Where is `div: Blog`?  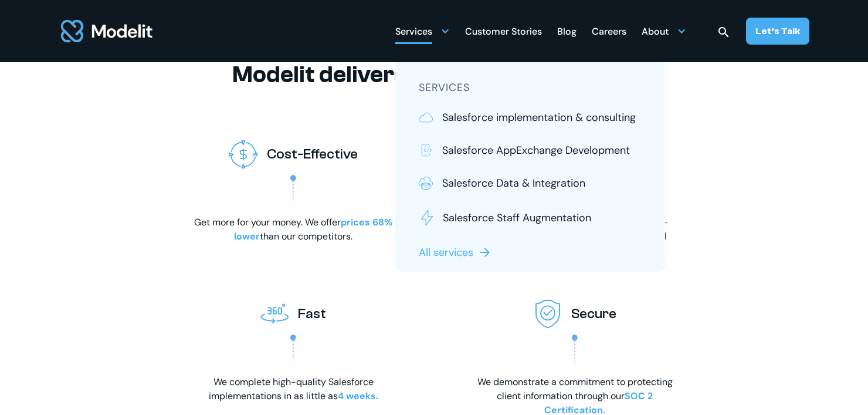
div: Blog is located at coordinates (566, 32).